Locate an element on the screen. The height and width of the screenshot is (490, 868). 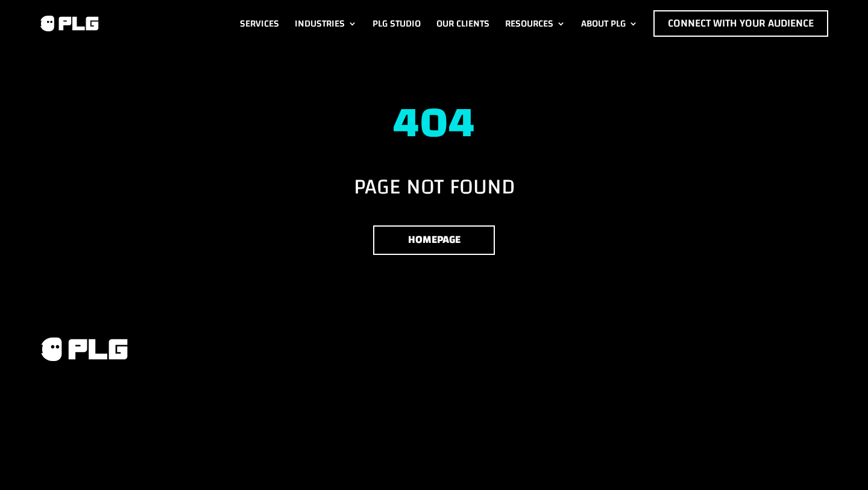
a: About PLG is located at coordinates (609, 24).